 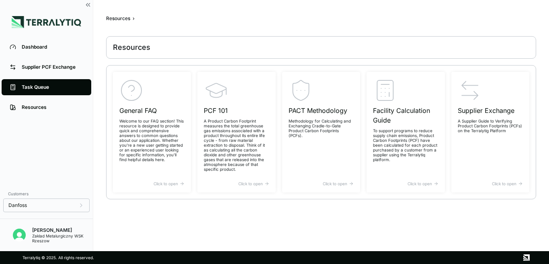 What do you see at coordinates (490, 126) in the screenshot?
I see `p: A Supplier Guide to Verifying Product Carbon Footprints (PCFs) on the Terralytig Platform` at bounding box center [490, 126].